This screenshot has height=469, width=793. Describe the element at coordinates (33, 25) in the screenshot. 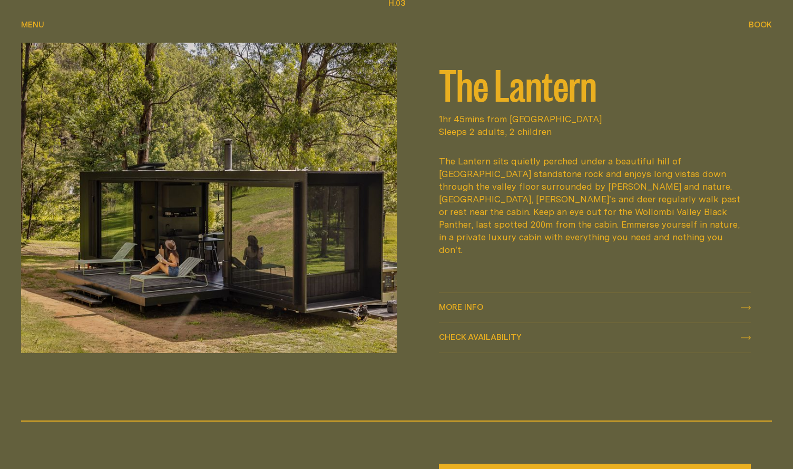

I see `button: show menu` at that location.